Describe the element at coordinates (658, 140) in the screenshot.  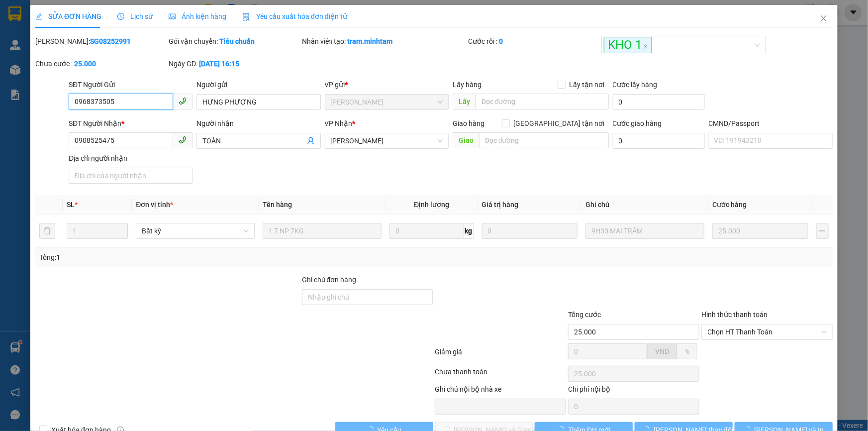
I see `input: Cước giao hàng` at that location.